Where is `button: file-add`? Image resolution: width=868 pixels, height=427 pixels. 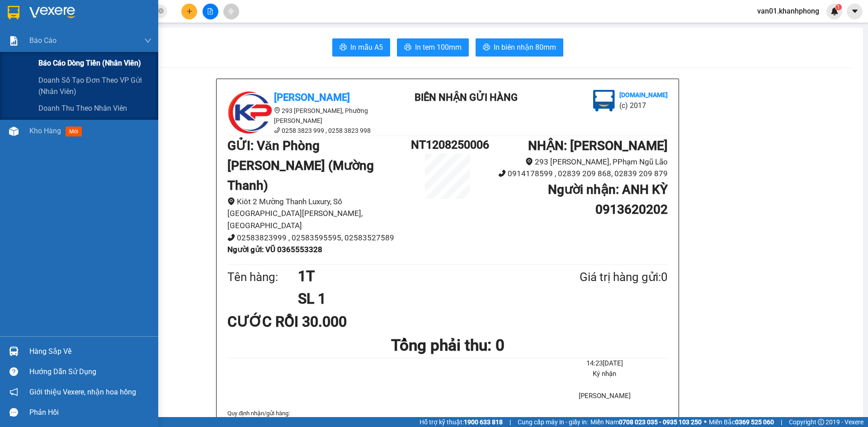 button: file-add is located at coordinates (210, 12).